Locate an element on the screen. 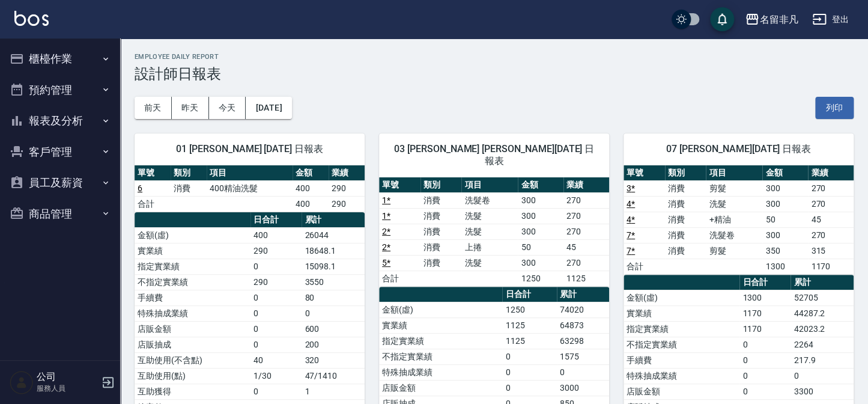  td: 400精油洗髮 is located at coordinates (250, 188).